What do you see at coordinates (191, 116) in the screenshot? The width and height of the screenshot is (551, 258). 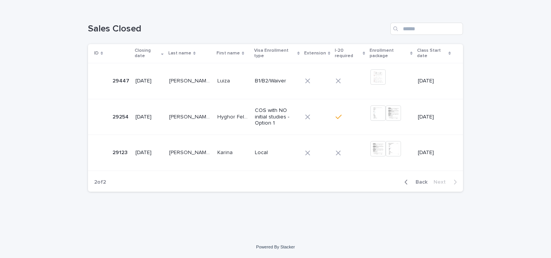 I see `p: SIMOES PIRES DE SOUSA` at bounding box center [191, 116].